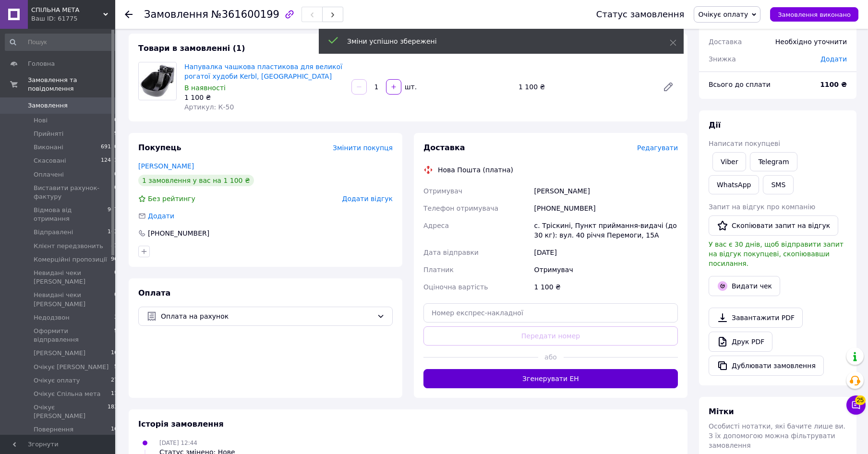 The width and height of the screenshot is (868, 454). Describe the element at coordinates (776, 254) in the screenshot. I see `span: У вас є 30 днів, щоб відправити запит на відгук покупцеві, скопіювавши посилання.` at that location.